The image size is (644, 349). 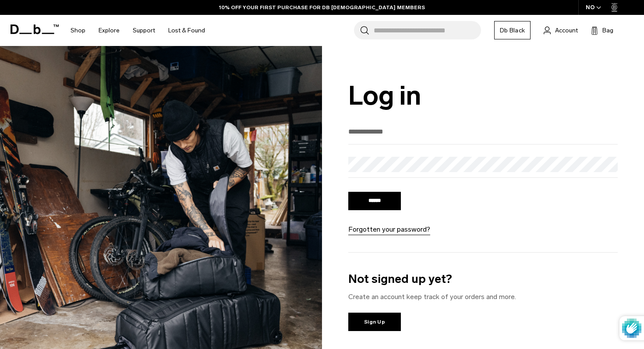 What do you see at coordinates (78, 30) in the screenshot?
I see `a: Shop` at bounding box center [78, 30].